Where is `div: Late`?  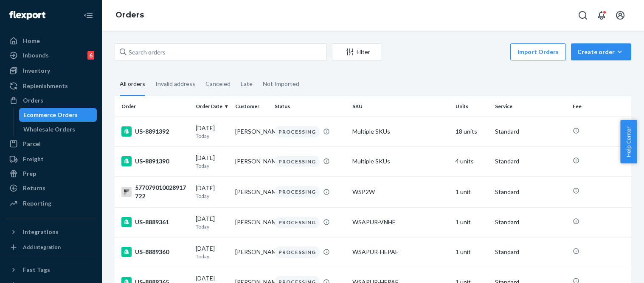
div: Late is located at coordinates (247, 84).